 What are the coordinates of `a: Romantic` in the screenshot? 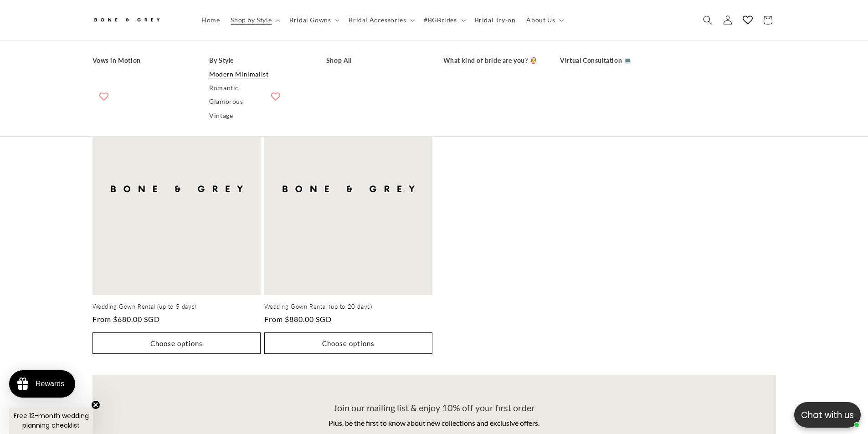 It's located at (258, 88).